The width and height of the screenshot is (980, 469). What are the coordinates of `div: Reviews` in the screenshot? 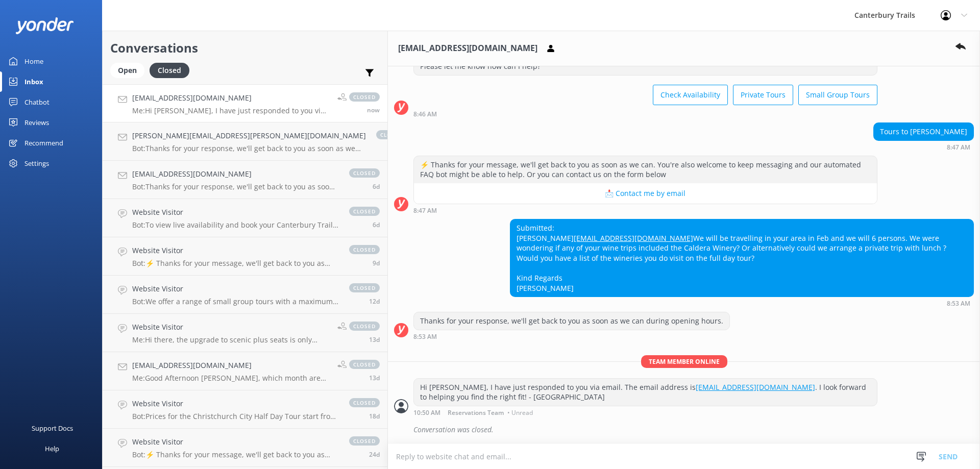 It's located at (37, 123).